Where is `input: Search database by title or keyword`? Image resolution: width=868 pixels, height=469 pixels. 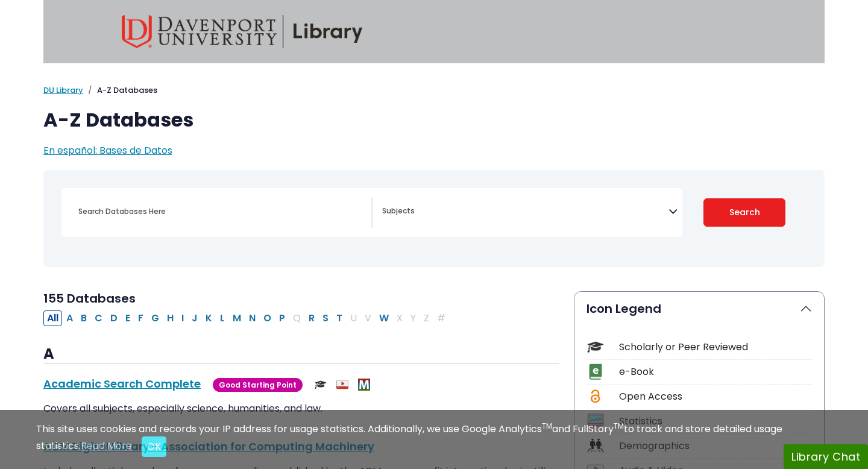 input: Search database by title or keyword is located at coordinates (221, 211).